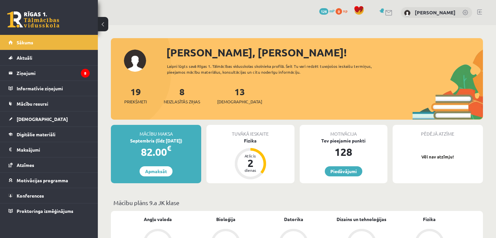 Image resolution: width=496 pixels, height=238 pixels. What do you see at coordinates (53, 150) in the screenshot?
I see `legend: Maksājumi` at bounding box center [53, 150].